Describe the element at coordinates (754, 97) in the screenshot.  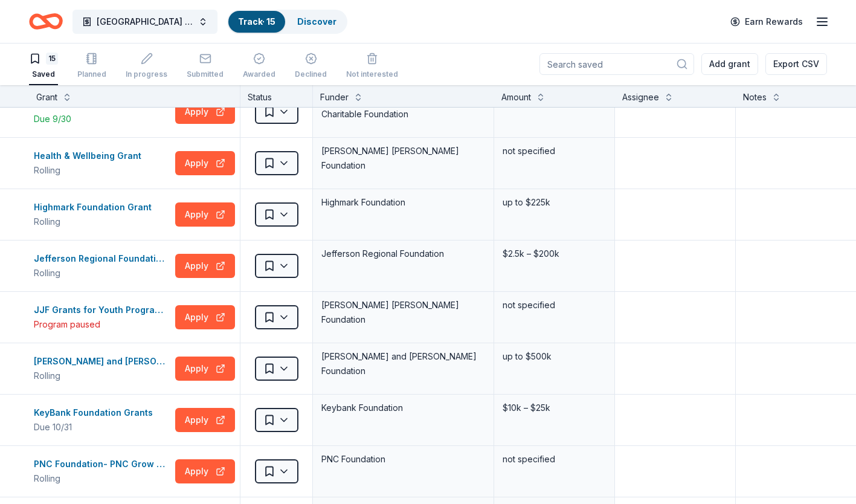
I see `div: Notes` at that location.